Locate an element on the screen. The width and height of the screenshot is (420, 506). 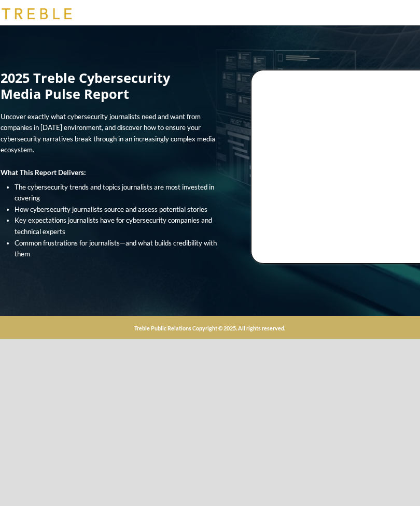
span: 2025 Treble Cybersecurity Media Pulse Report is located at coordinates (85, 85).